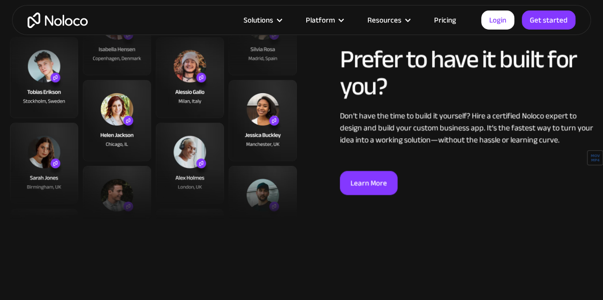 This screenshot has height=300, width=603. What do you see at coordinates (445, 20) in the screenshot?
I see `a: Pricing` at bounding box center [445, 20].